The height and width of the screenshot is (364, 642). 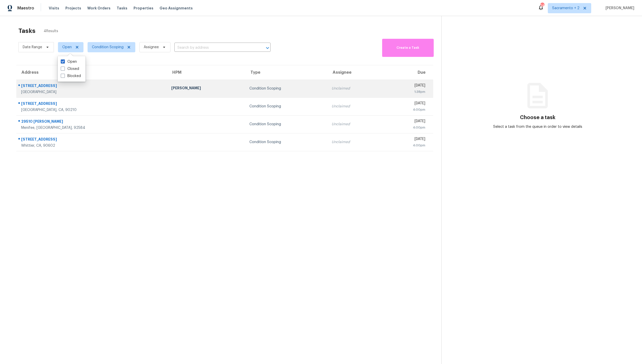 I want to click on th: Type, so click(x=286, y=72).